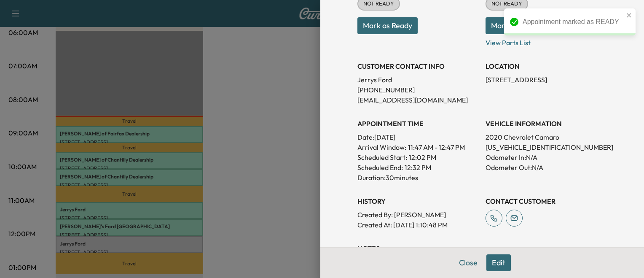 This screenshot has width=644, height=278. What do you see at coordinates (498, 263) in the screenshot?
I see `button: Edit` at bounding box center [498, 263].